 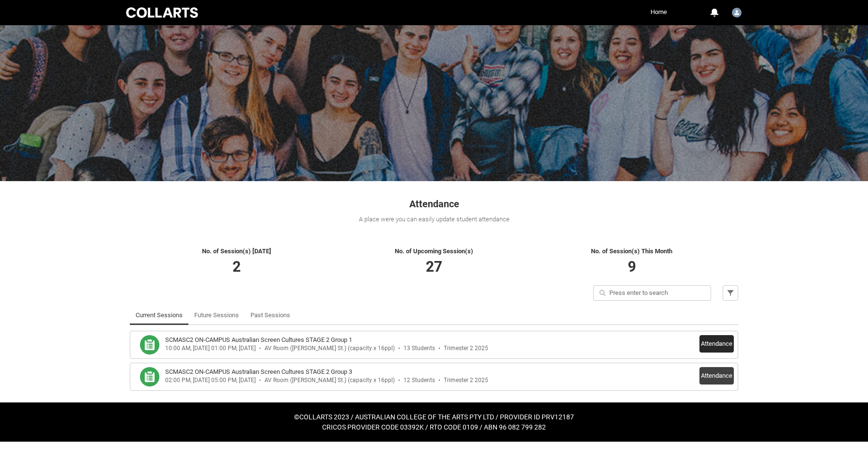 What do you see at coordinates (737, 12) in the screenshot?
I see `img: Dana.Miltins` at bounding box center [737, 12].